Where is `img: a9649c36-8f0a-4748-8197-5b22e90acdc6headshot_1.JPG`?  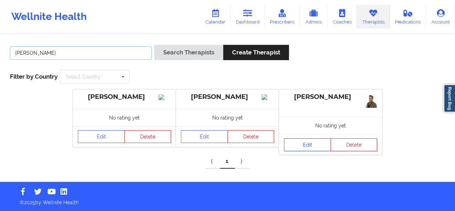 img: a9649c36-8f0a-4748-8197-5b22e90acdc6headshot_1.JPG is located at coordinates (371, 101).